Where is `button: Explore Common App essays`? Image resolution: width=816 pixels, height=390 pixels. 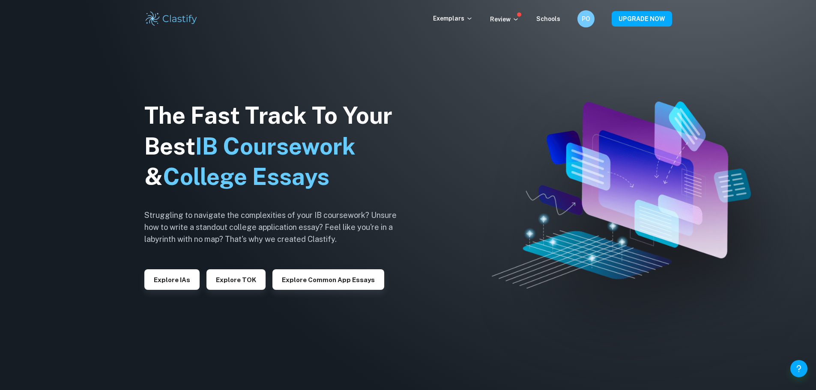 button: Explore Common App essays is located at coordinates (328, 280).